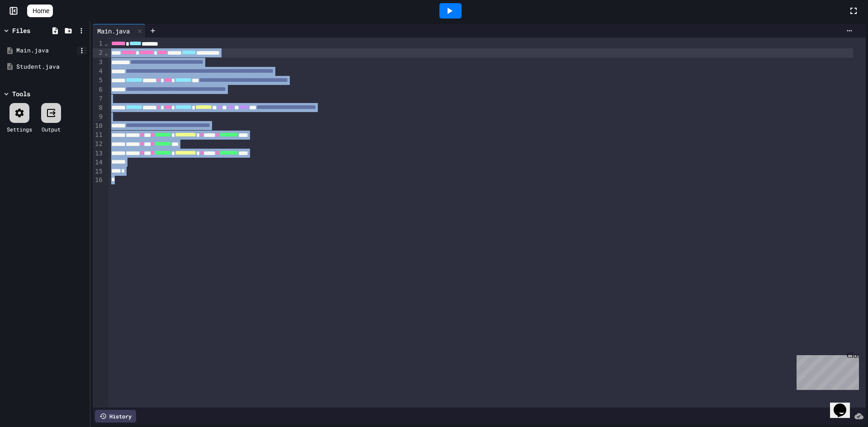 The width and height of the screenshot is (868, 427). Describe the element at coordinates (20, 129) in the screenshot. I see `div: Settings` at that location.